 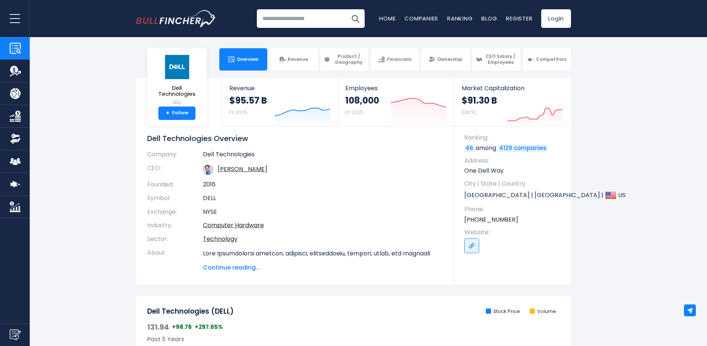 What do you see at coordinates (166, 339) in the screenshot?
I see `span: Past 5 Years` at bounding box center [166, 339].